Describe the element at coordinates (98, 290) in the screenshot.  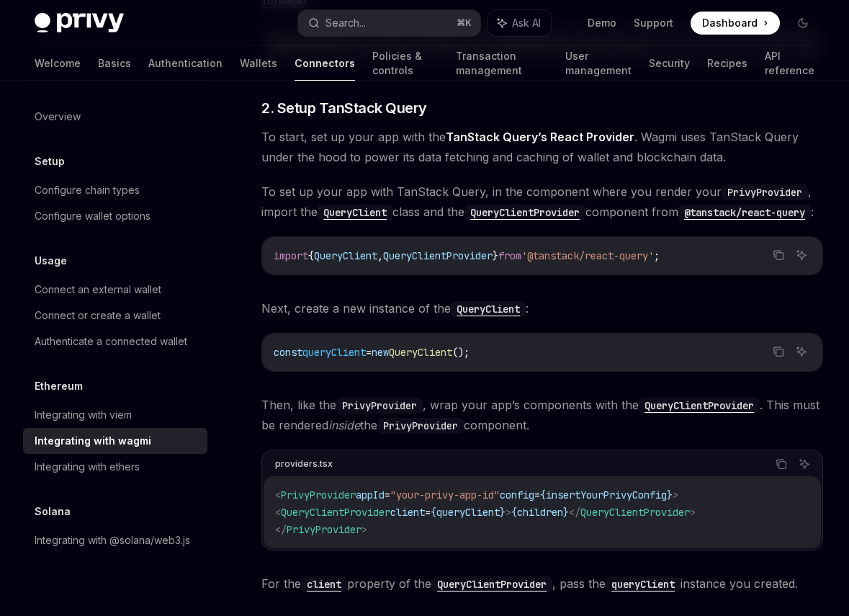
I see `div: Connect an external wallet` at that location.